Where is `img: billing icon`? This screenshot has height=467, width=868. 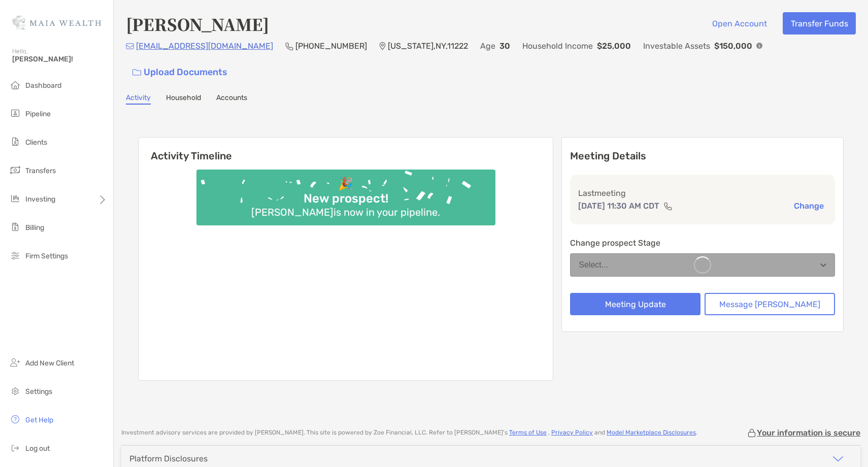 img: billing icon is located at coordinates (16, 227).